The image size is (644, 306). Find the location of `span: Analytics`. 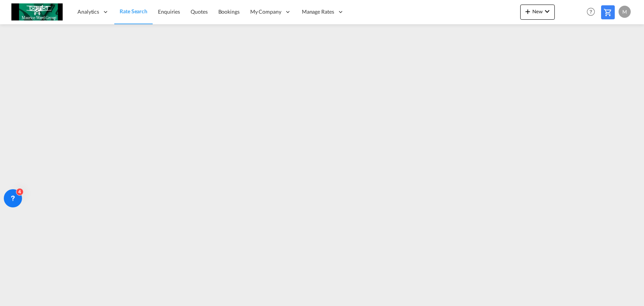

span: Analytics is located at coordinates (88, 12).